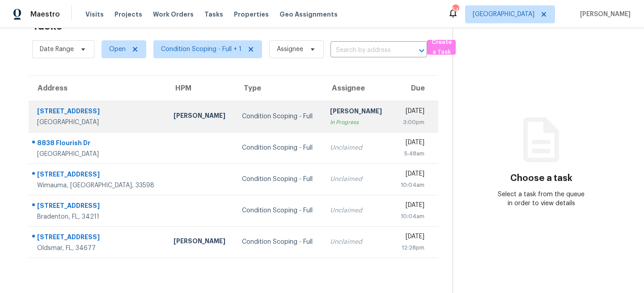 The width and height of the screenshot is (644, 293). What do you see at coordinates (411, 122) in the screenshot?
I see `div: 3:00pm` at bounding box center [411, 122].